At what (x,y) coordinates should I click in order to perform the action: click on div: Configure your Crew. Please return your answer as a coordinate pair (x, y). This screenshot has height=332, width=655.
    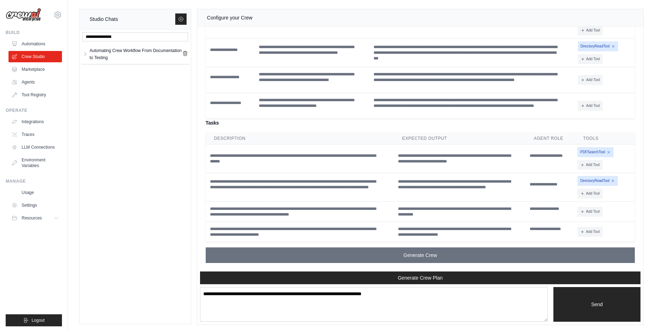
    Looking at the image, I should click on (230, 18).